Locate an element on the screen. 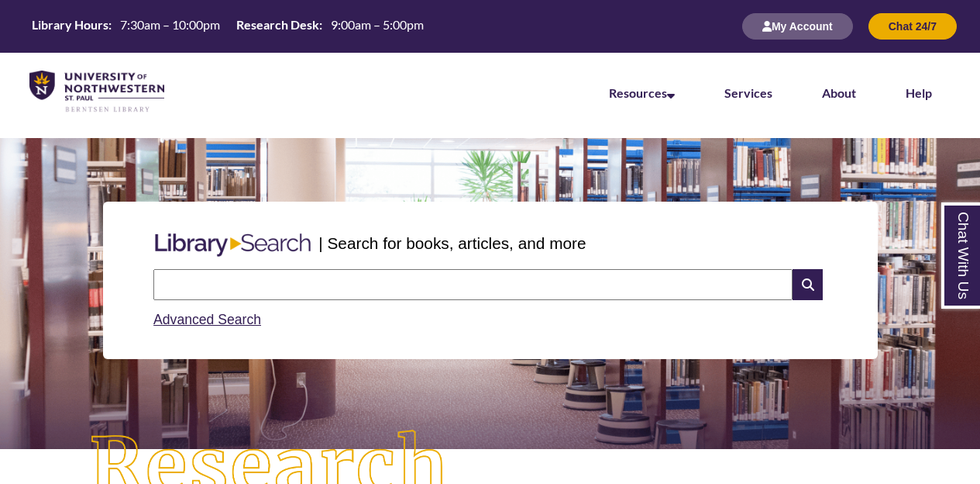 The image size is (980, 484). p: | Search for books, articles, and more is located at coordinates (451, 242).